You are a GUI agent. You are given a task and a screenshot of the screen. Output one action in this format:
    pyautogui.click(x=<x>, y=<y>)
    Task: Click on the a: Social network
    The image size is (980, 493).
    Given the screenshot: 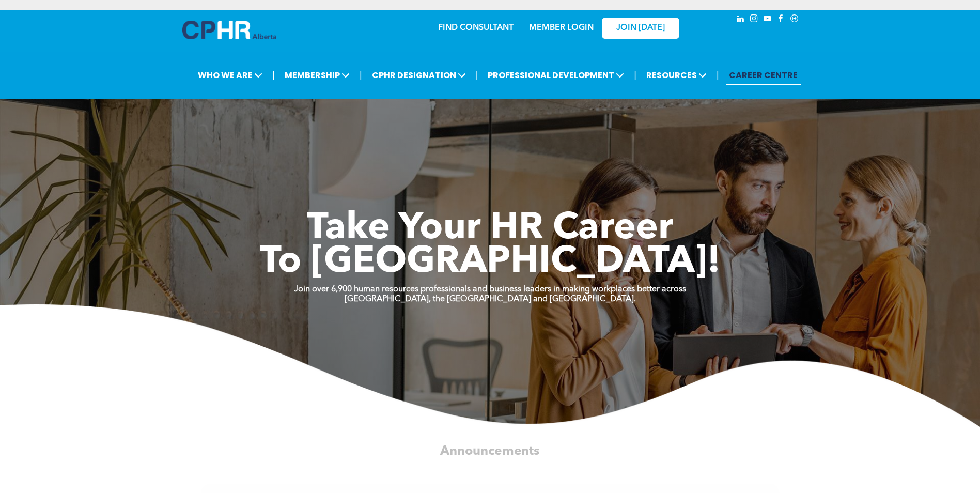 What is the action you would take?
    pyautogui.click(x=795, y=20)
    